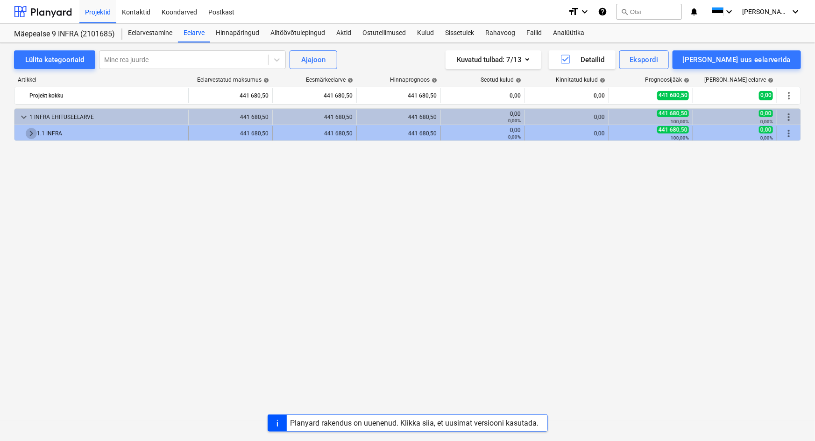  What do you see at coordinates (534, 33) in the screenshot?
I see `a: Failid` at bounding box center [534, 33].